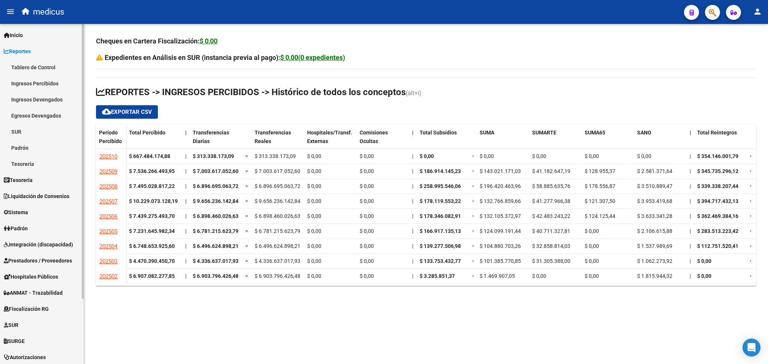  Describe the element at coordinates (751, 348) in the screenshot. I see `div: Open Intercom Messenger` at that location.